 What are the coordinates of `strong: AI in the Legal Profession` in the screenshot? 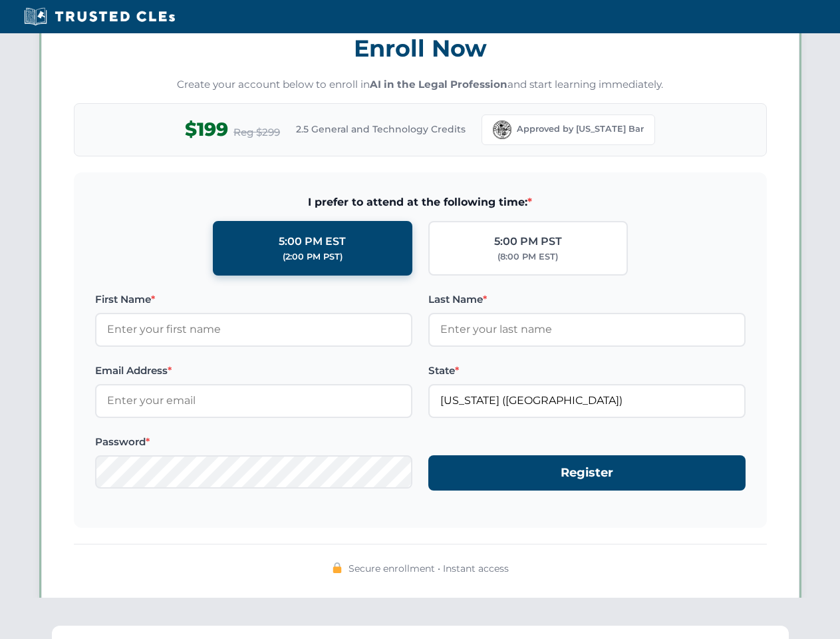 It's located at (439, 84).